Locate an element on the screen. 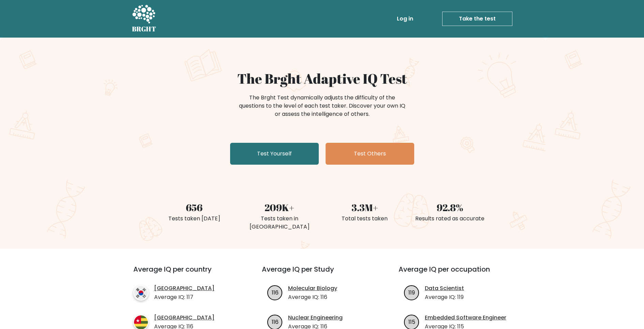 This screenshot has width=644, height=329. h3: Average IQ per Study is located at coordinates (322, 273).